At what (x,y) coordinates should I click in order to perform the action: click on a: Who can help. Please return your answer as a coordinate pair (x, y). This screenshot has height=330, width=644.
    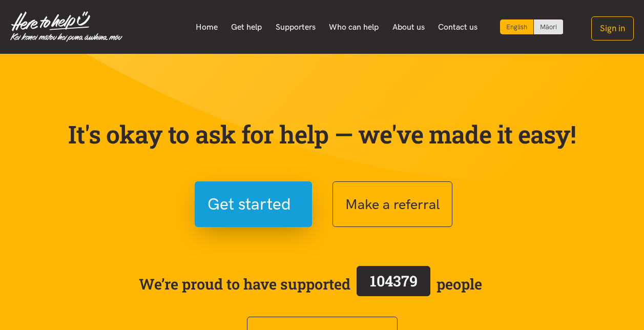
    Looking at the image, I should click on (354, 27).